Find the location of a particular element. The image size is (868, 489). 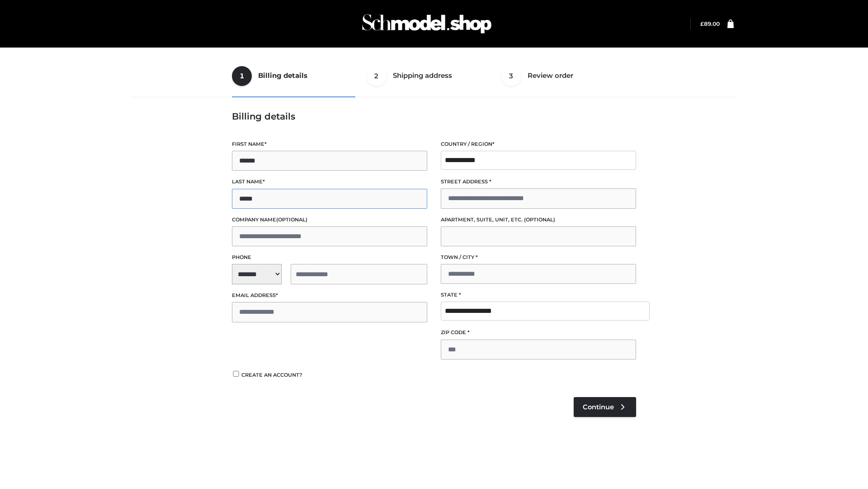

span: Create an account? is located at coordinates (272, 375).